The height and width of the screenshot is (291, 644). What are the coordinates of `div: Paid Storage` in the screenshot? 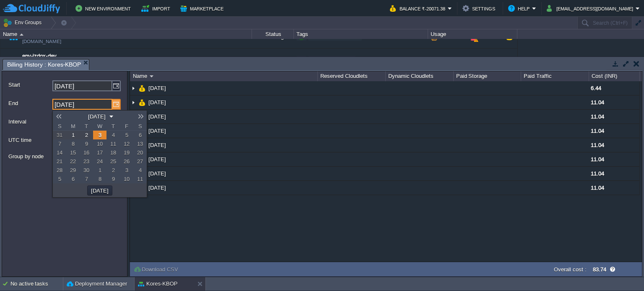 It's located at (487, 77).